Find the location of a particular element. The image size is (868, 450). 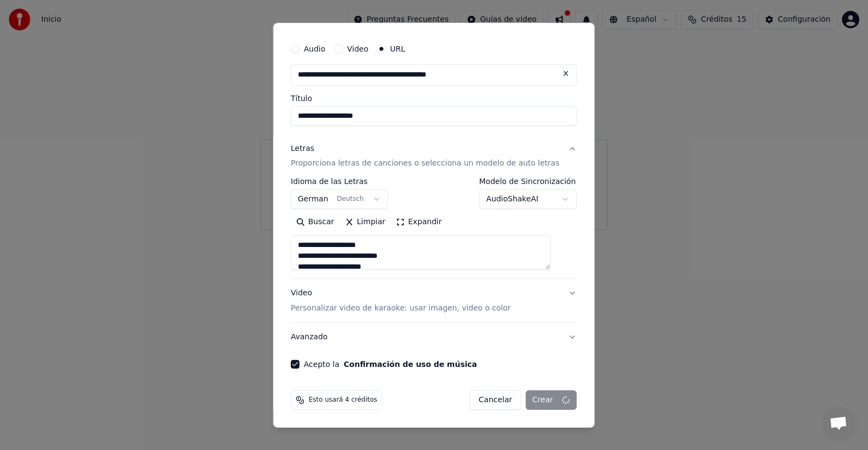

label: Modelo de Sincronización is located at coordinates (529, 182).